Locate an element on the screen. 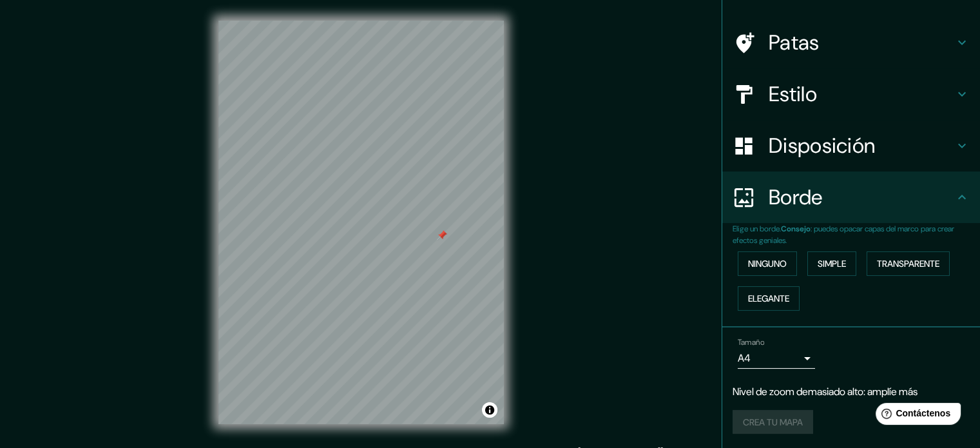 The width and height of the screenshot is (980, 448). font: Transparente is located at coordinates (908, 264).